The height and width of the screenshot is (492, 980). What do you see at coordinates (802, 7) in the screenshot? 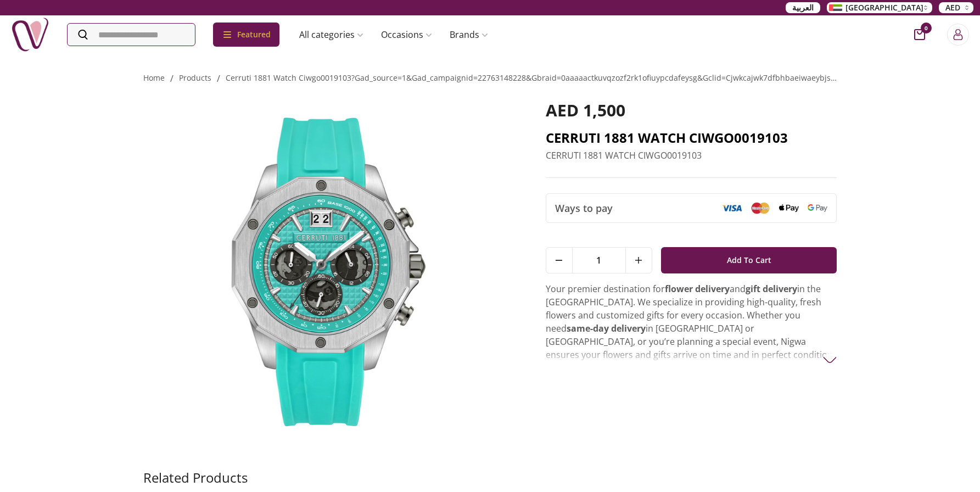
I see `span: العربية` at bounding box center [802, 7].